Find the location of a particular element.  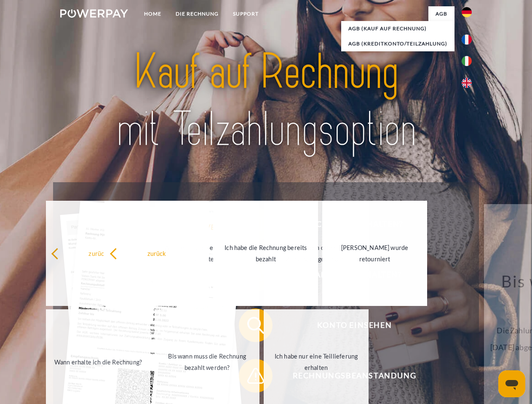

img: en is located at coordinates (467, 83).